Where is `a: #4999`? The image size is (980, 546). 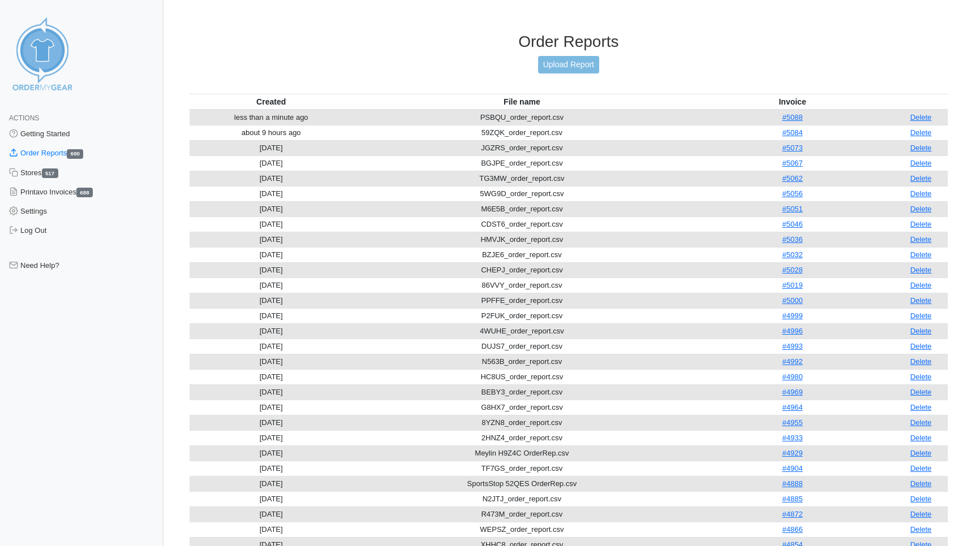 a: #4999 is located at coordinates (792, 315).